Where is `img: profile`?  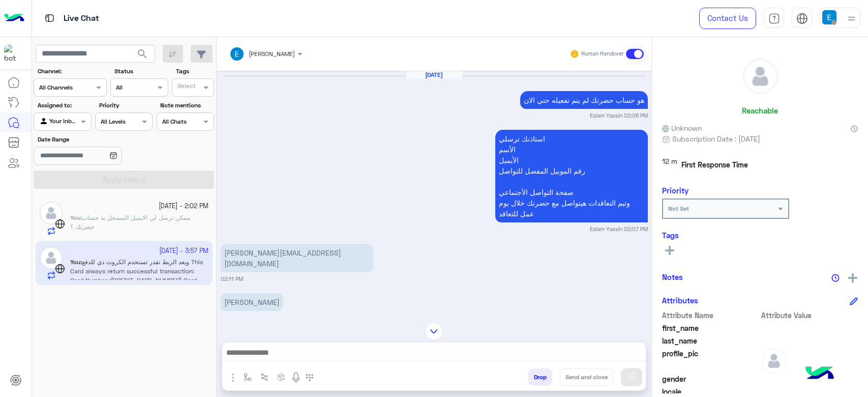 img: profile is located at coordinates (852, 18).